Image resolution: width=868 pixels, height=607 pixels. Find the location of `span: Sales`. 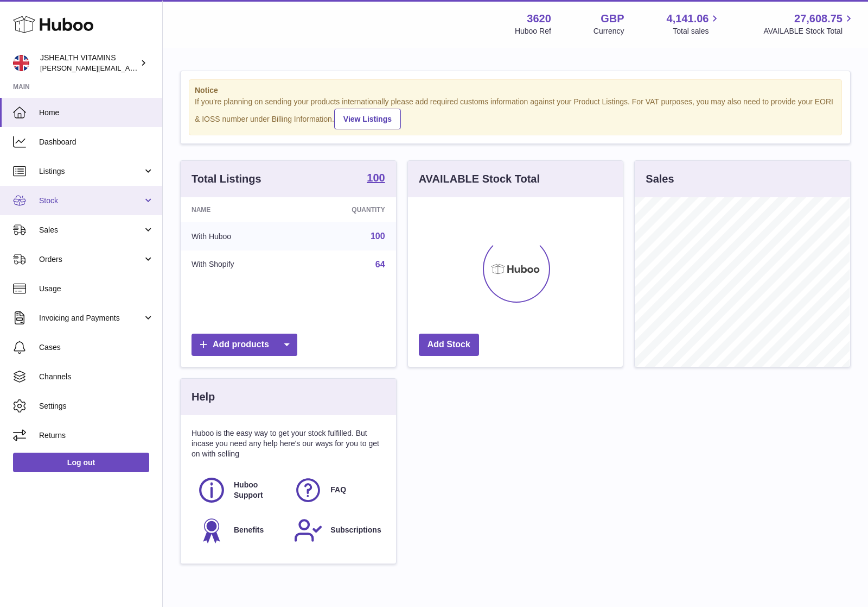

span: Sales is located at coordinates (91, 229).